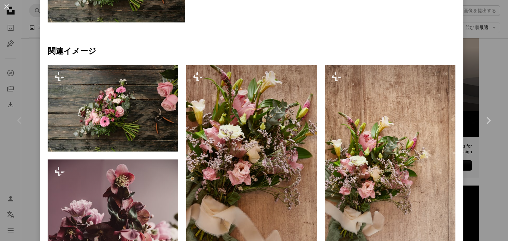 This screenshot has width=508, height=241. What do you see at coordinates (251, 52) in the screenshot?
I see `h4: 関連イメージ` at bounding box center [251, 52].